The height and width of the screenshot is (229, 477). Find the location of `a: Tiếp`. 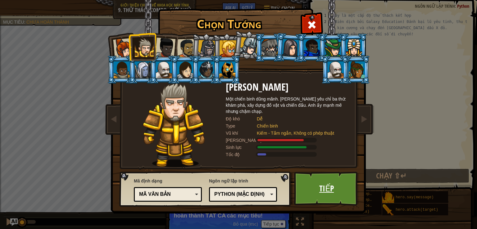

a: Tiếp is located at coordinates (326, 189).